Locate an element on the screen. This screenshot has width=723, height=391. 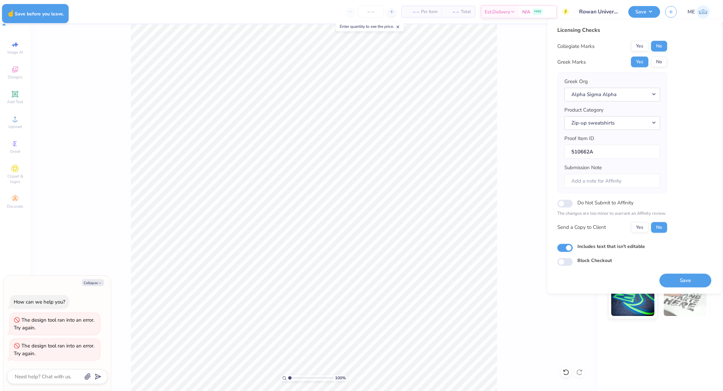
span: Decorate is located at coordinates (15, 206).